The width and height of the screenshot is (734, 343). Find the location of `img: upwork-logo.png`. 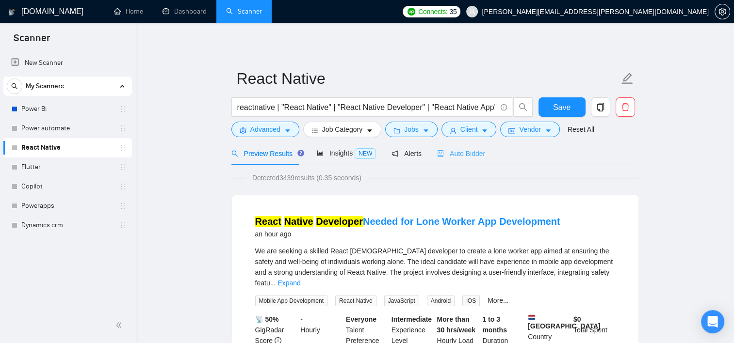

img: upwork-logo.png is located at coordinates (411, 12).